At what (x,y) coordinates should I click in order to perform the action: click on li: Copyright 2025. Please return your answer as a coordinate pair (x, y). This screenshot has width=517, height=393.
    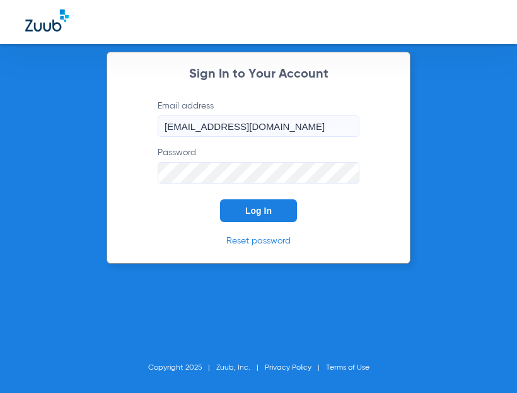
    Looking at the image, I should click on (182, 368).